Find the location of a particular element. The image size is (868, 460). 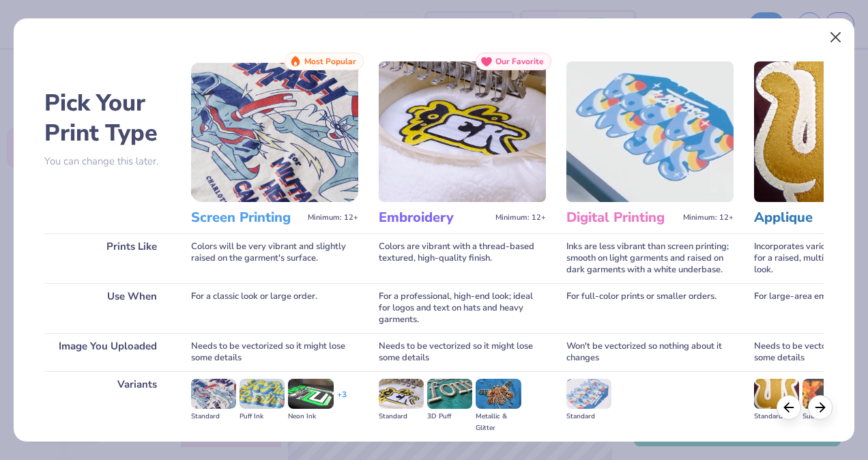

img: Embroidery is located at coordinates (462, 131).